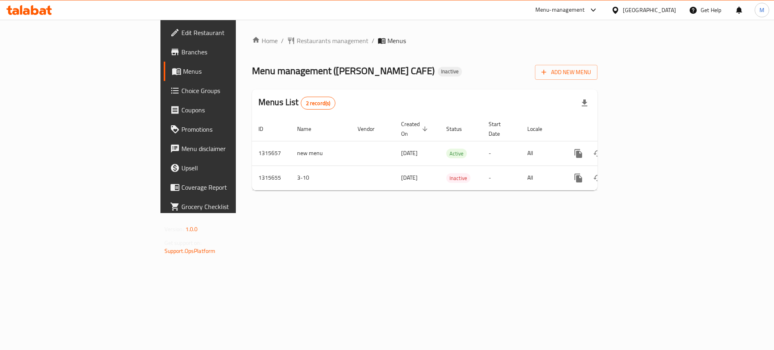 The width and height of the screenshot is (774, 350). Describe the element at coordinates (416, 129) in the screenshot. I see `span: Created On` at that location.